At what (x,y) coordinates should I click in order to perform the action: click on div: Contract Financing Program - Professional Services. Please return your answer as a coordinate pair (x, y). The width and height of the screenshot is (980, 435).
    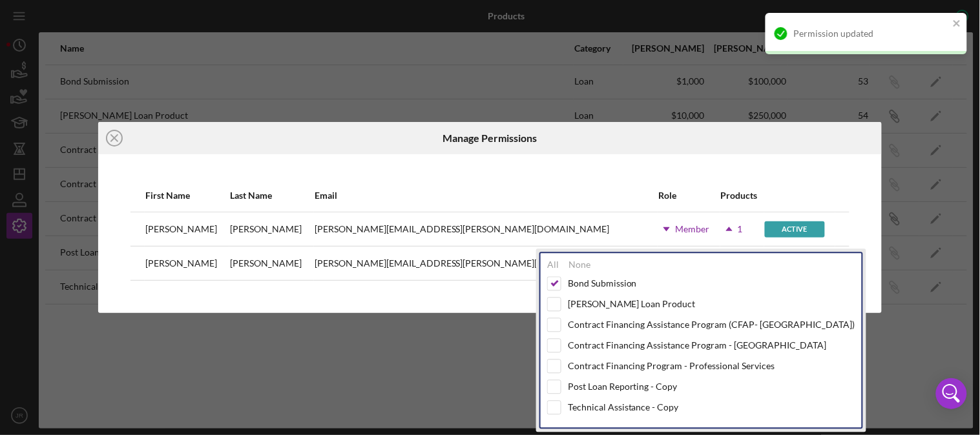
    Looking at the image, I should click on (671, 367).